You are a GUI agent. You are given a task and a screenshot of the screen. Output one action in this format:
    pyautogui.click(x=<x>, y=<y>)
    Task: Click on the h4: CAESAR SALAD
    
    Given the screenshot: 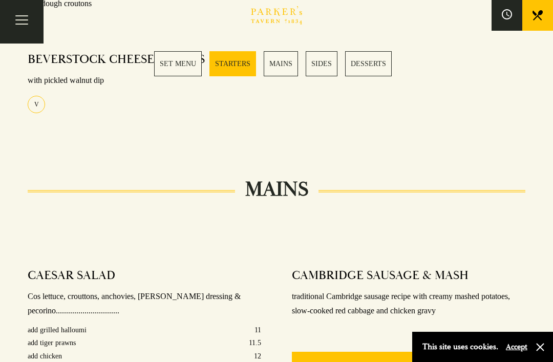 What is the action you would take?
    pyautogui.click(x=71, y=276)
    